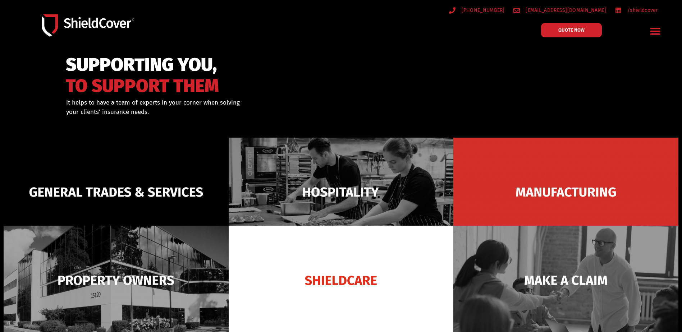  What do you see at coordinates (641, 10) in the screenshot?
I see `span: /shieldcover` at bounding box center [641, 10].